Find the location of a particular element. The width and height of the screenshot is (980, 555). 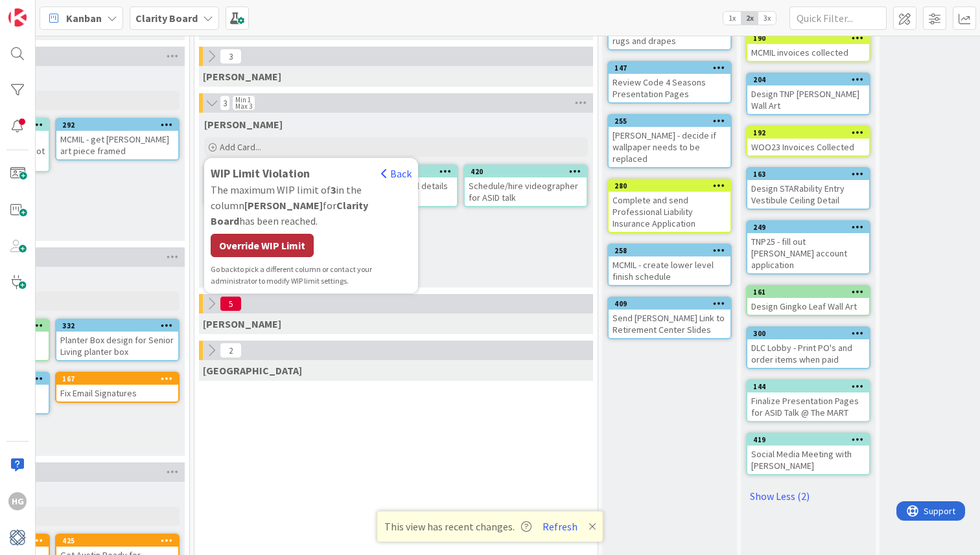

span: Devon is located at coordinates (252, 371).